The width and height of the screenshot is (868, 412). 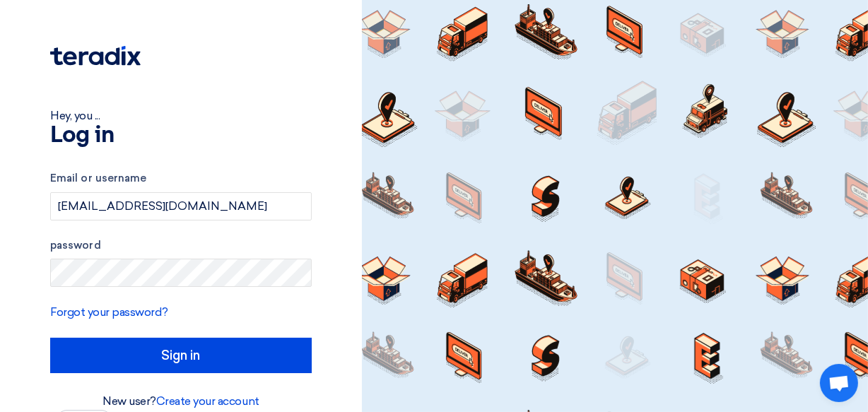 What do you see at coordinates (181, 356) in the screenshot?
I see `input: Sign in` at bounding box center [181, 356].